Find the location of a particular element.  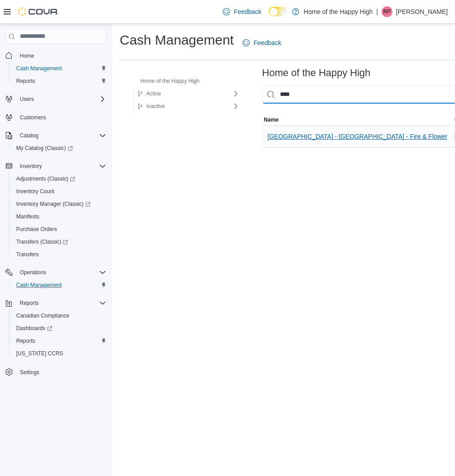

span: Washington CCRS is located at coordinates (59, 353).